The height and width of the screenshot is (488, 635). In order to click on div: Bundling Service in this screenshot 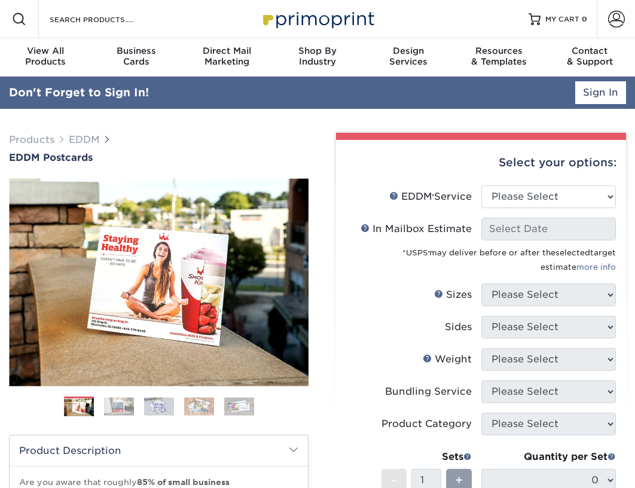, I will do `click(428, 392)`.